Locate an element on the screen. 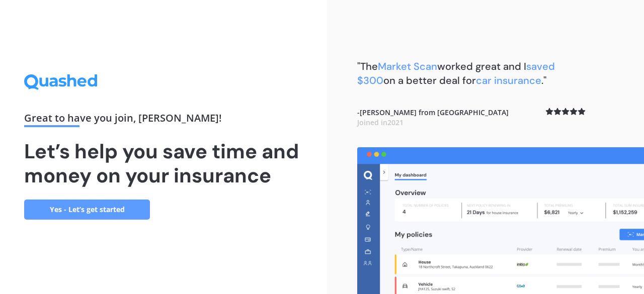 The image size is (644, 294). span: car insurance is located at coordinates (509, 80).